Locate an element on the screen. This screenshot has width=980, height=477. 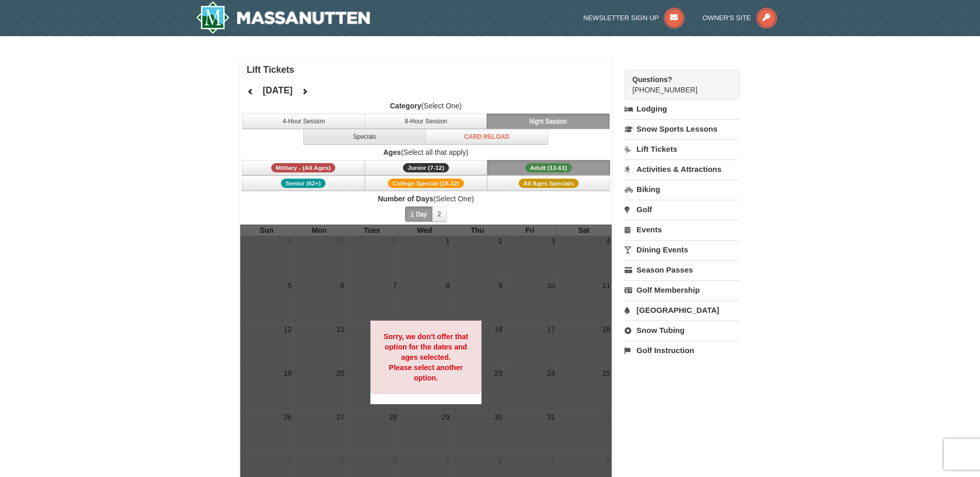
button: Adult (13-61) is located at coordinates (549, 168).